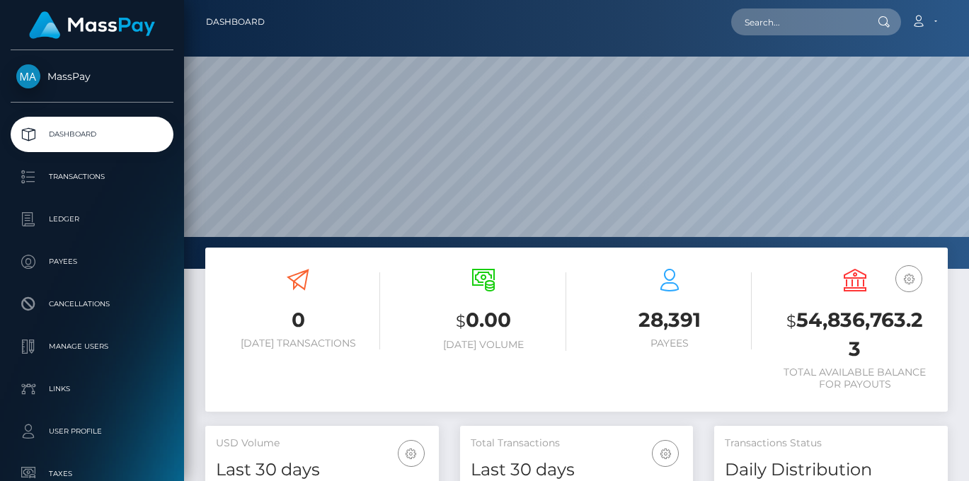 The image size is (969, 481). I want to click on p: Manage Users, so click(92, 347).